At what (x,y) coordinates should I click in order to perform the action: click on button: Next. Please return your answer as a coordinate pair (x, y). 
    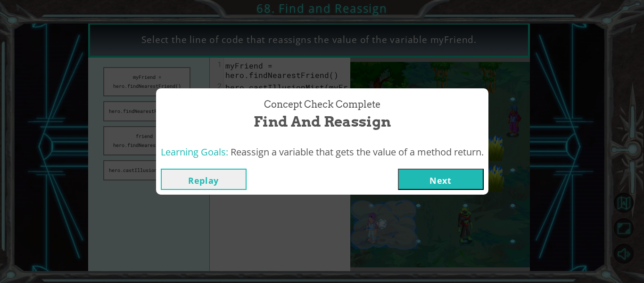
    Looking at the image, I should click on (441, 179).